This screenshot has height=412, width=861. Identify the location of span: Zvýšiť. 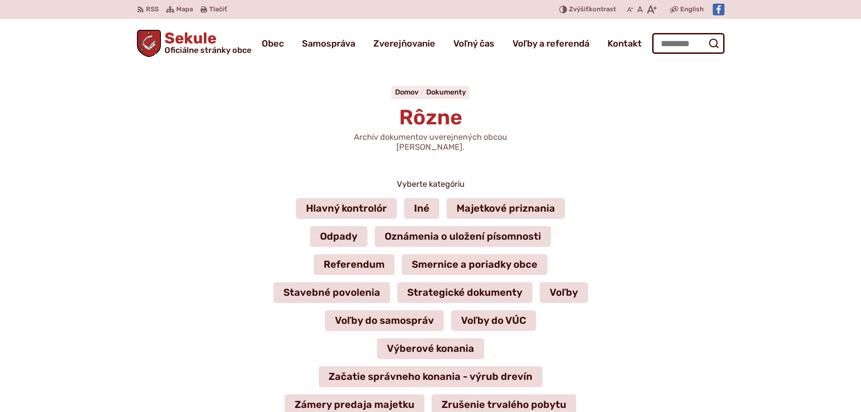
(579, 9).